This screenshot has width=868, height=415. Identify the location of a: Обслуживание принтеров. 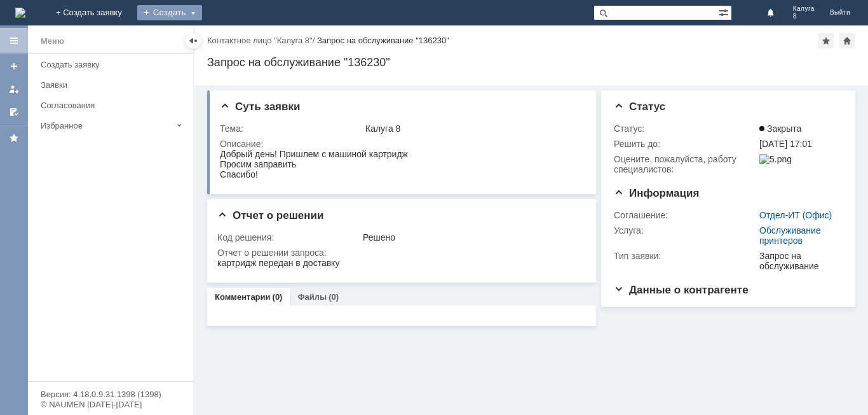
(790, 236).